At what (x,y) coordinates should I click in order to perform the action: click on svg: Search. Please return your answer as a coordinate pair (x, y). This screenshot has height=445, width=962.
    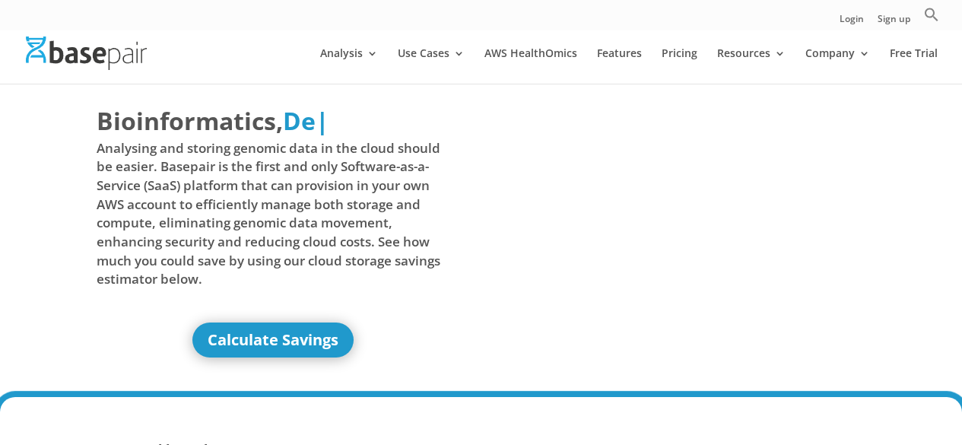
    Looking at the image, I should click on (932, 14).